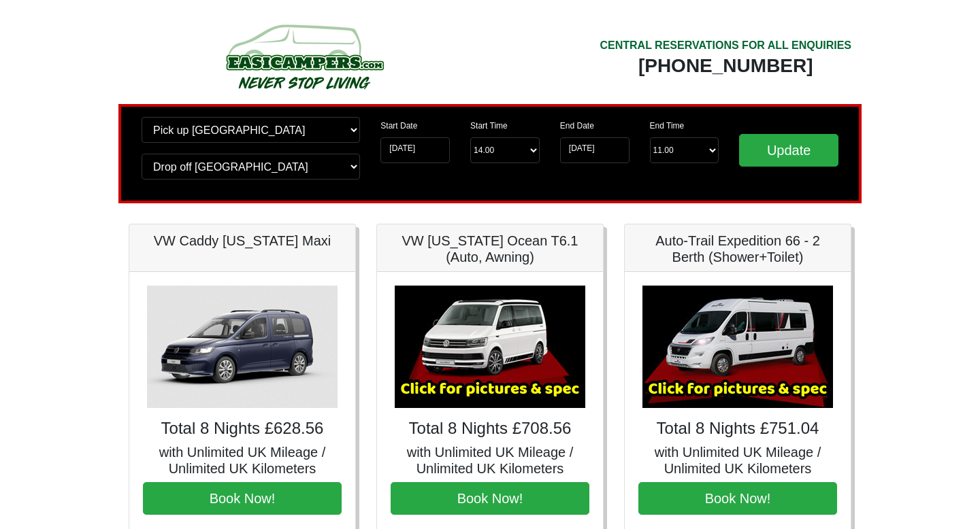 This screenshot has height=529, width=980. What do you see at coordinates (789, 150) in the screenshot?
I see `input: Update` at bounding box center [789, 150].